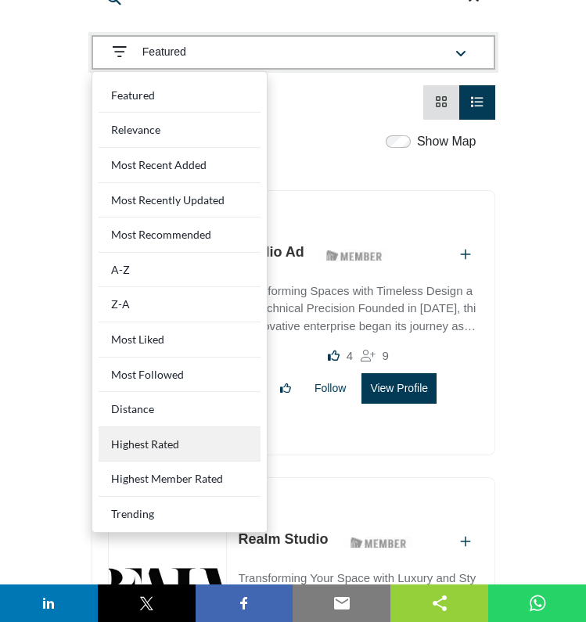 This screenshot has width=586, height=622. I want to click on button: Featured, so click(293, 52).